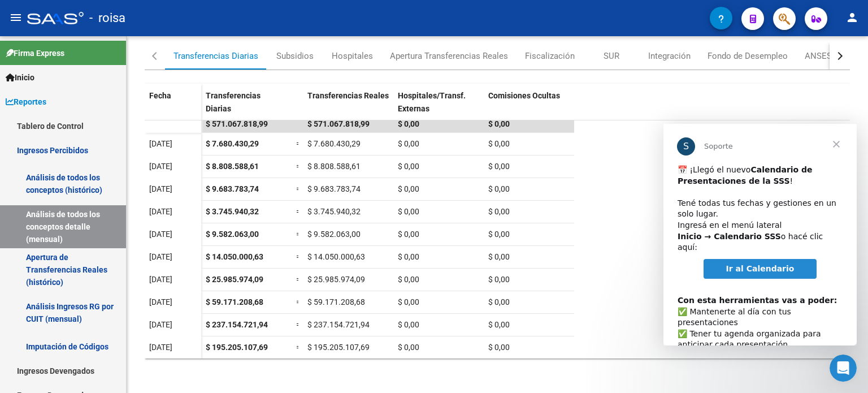 Image resolution: width=868 pixels, height=393 pixels. Describe the element at coordinates (431, 101) in the screenshot. I see `span: Hospitales/Transf. Externas` at that location.